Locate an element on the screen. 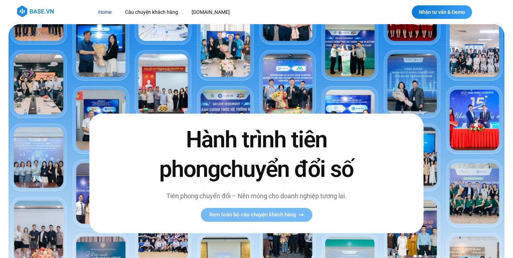 Image resolution: width=513 pixels, height=258 pixels. a: Xem toàn bộ câu chuyện khách hàng is located at coordinates (256, 215).